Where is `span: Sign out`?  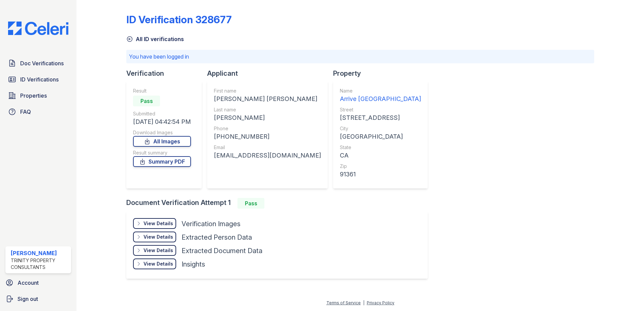 span: Sign out is located at coordinates (28, 299).